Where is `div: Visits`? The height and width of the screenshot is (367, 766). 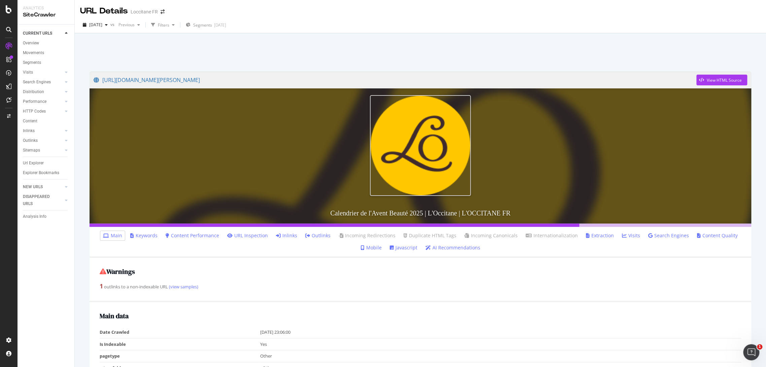 div: Visits is located at coordinates (28, 72).